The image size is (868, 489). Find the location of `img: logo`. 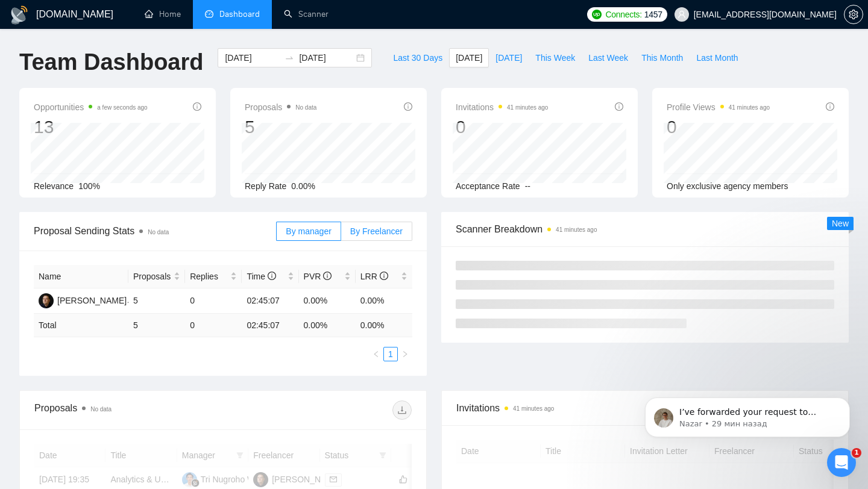

img: logo is located at coordinates (20, 15).